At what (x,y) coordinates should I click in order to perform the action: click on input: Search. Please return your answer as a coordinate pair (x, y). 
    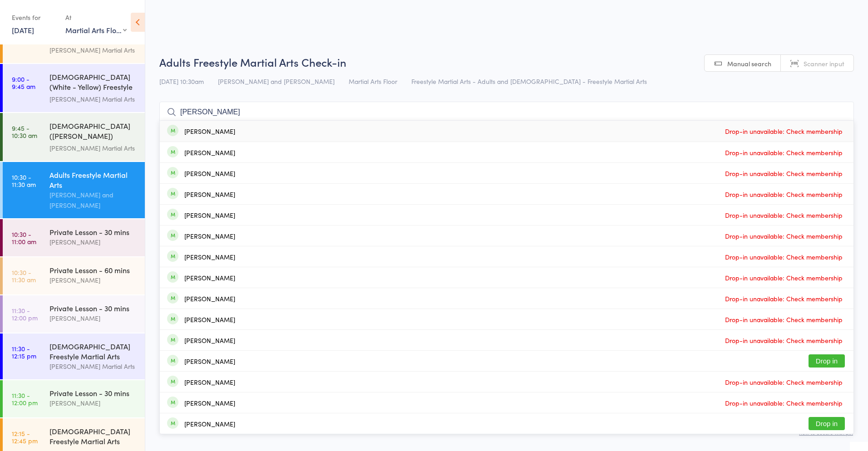
    Looking at the image, I should click on (506, 112).